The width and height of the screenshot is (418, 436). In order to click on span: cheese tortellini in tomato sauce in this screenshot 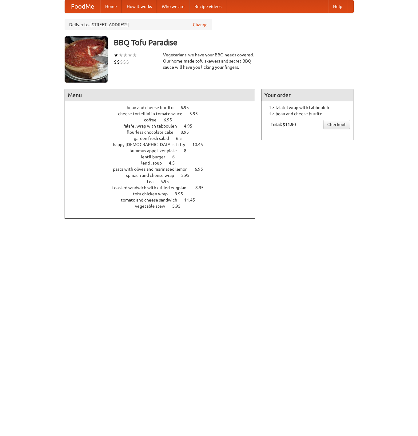, I will do `click(153, 114)`.